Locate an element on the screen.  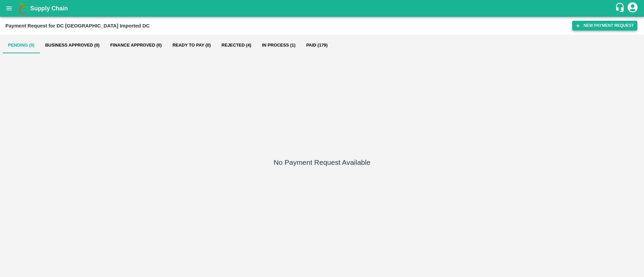
div: account of current user is located at coordinates (632, 8).